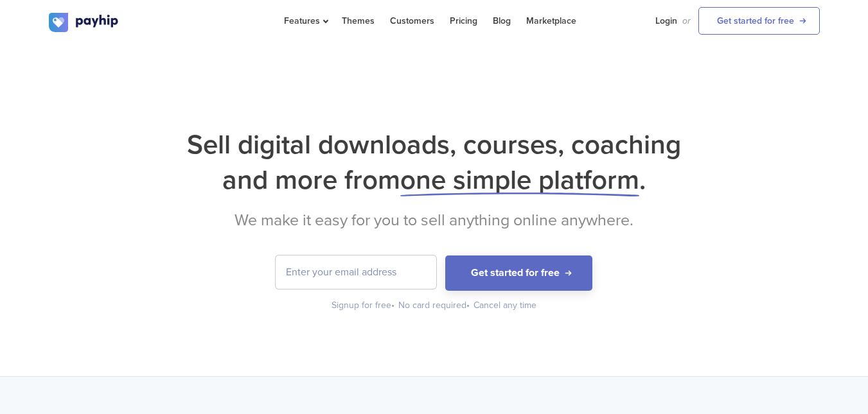  Describe the element at coordinates (434, 220) in the screenshot. I see `h2: We make it easy for you to sell anything online anywhere.` at that location.